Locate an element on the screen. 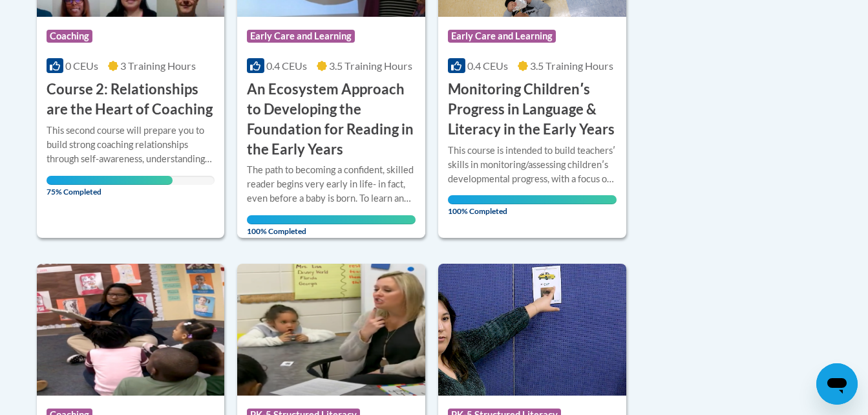 The image size is (868, 415). h3: An Ecosystem Approach to Developing the Foundation for Reading in the Early Years is located at coordinates (331, 119).